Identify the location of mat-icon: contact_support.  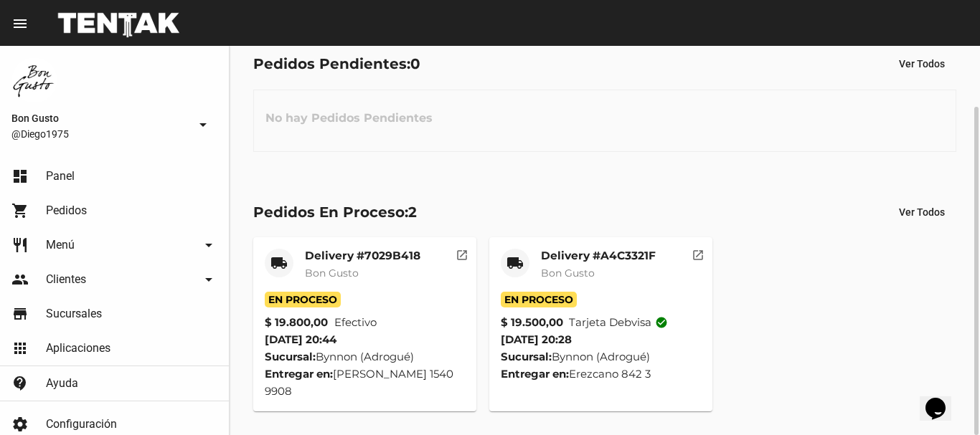
(21, 383).